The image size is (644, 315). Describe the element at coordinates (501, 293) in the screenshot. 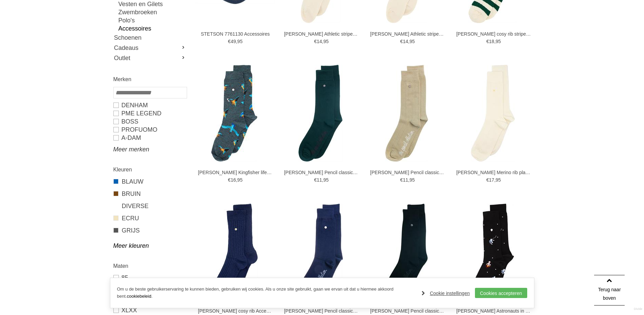

I see `a: Cookies accepteren` at that location.